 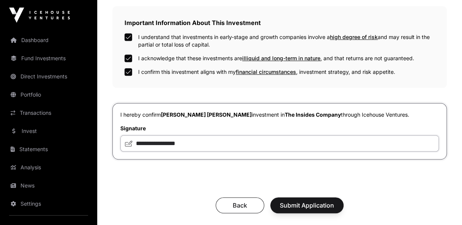 I want to click on a: Transactions, so click(x=49, y=113).